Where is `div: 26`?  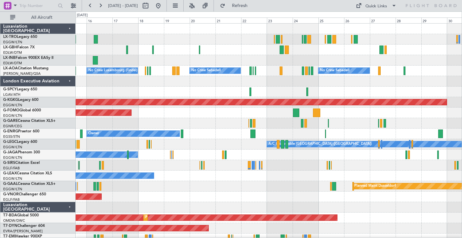
div: 26 is located at coordinates (357, 20).